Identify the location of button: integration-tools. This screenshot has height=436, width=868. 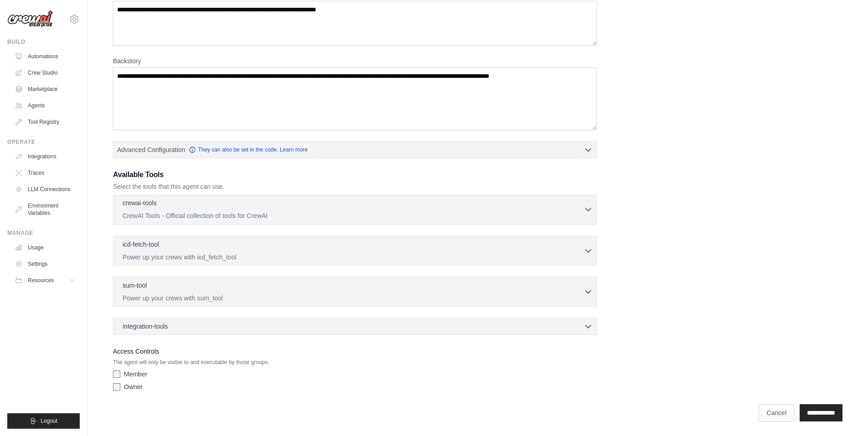
(355, 327).